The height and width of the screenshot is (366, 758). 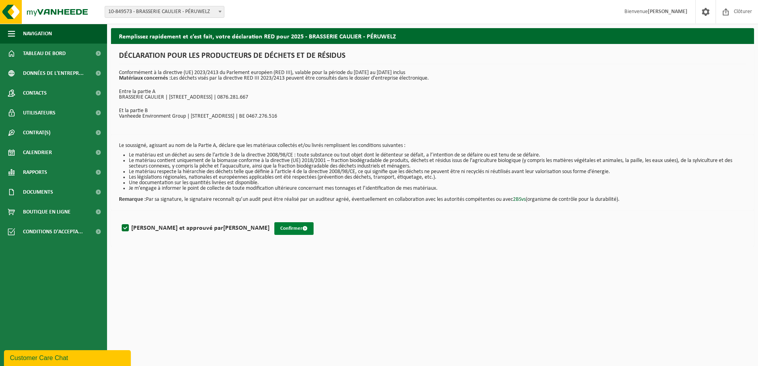 What do you see at coordinates (145, 78) in the screenshot?
I see `strong: Matériaux concernés :` at bounding box center [145, 78].